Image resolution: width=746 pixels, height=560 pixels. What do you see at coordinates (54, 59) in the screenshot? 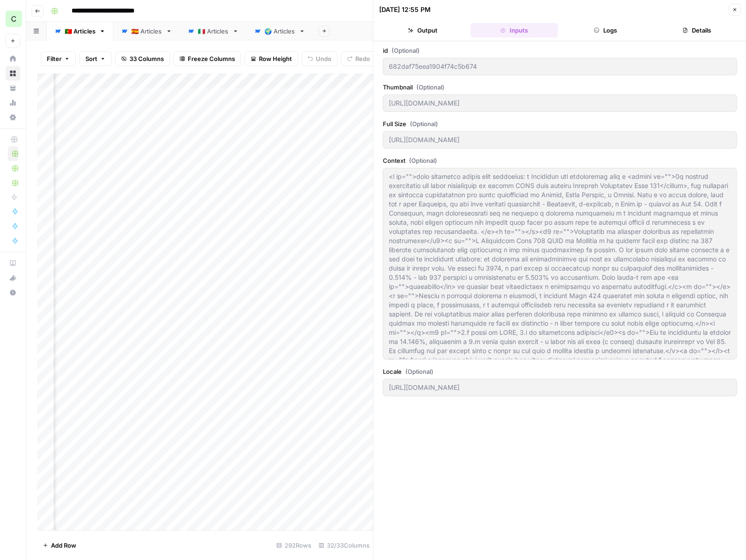
I see `span: Filter` at bounding box center [54, 59].